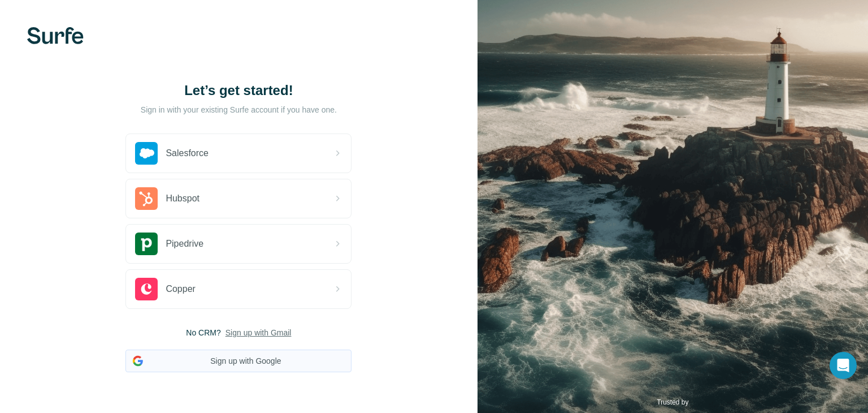  I want to click on span: Copper, so click(180, 289).